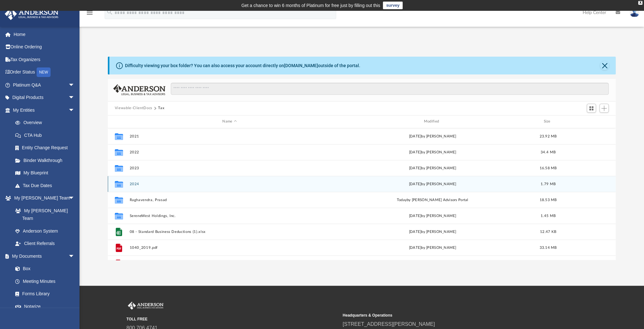 The width and height of the screenshot is (644, 329). What do you see at coordinates (44, 35) in the screenshot?
I see `a: Home` at bounding box center [44, 35].